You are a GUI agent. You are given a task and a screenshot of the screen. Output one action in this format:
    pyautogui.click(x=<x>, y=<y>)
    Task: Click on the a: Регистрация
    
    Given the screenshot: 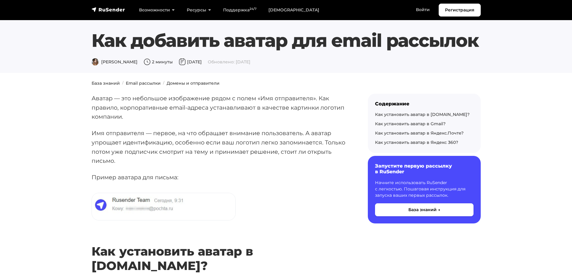 What is the action you would take?
    pyautogui.click(x=460, y=10)
    